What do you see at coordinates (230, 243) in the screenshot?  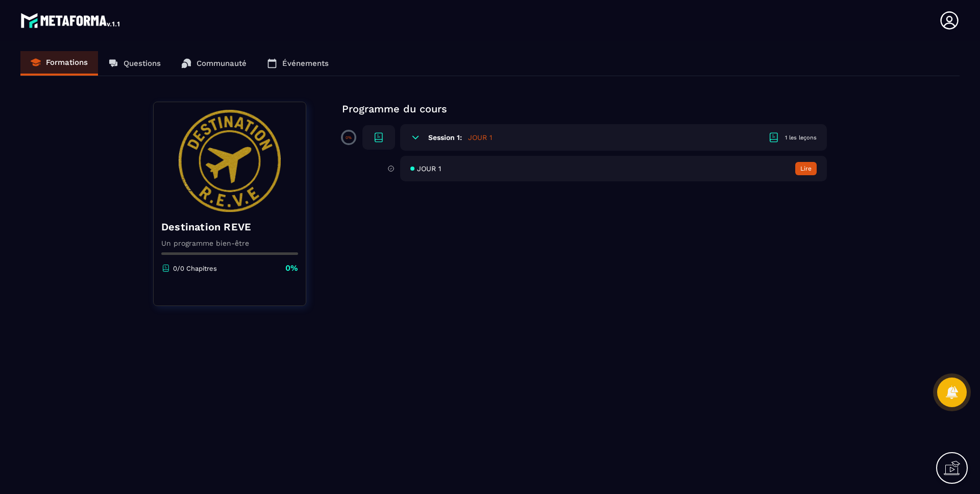 I see `p: Un programme bien-être` at bounding box center [230, 243].